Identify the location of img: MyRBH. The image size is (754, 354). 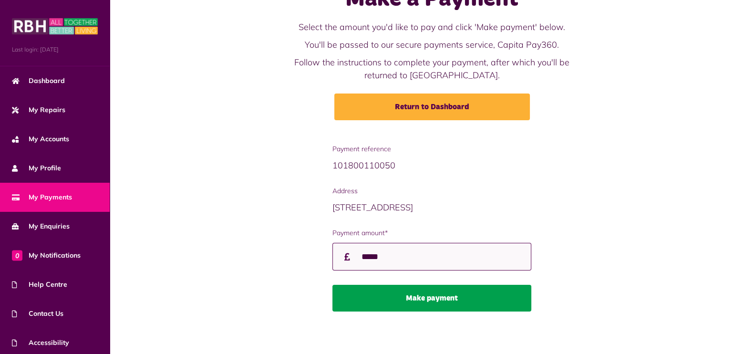
(55, 26).